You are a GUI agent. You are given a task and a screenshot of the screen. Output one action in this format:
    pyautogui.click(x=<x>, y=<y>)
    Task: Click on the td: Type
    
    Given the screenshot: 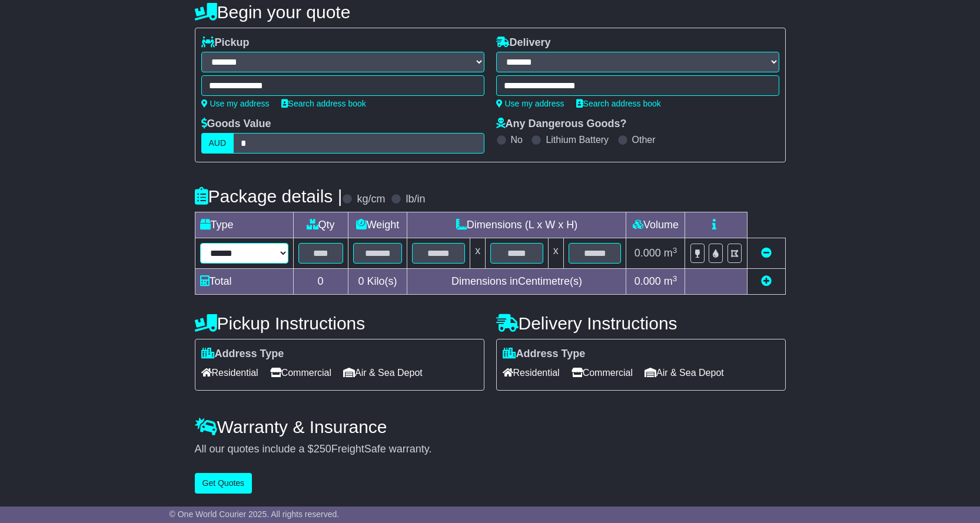 What is the action you would take?
    pyautogui.click(x=244, y=226)
    